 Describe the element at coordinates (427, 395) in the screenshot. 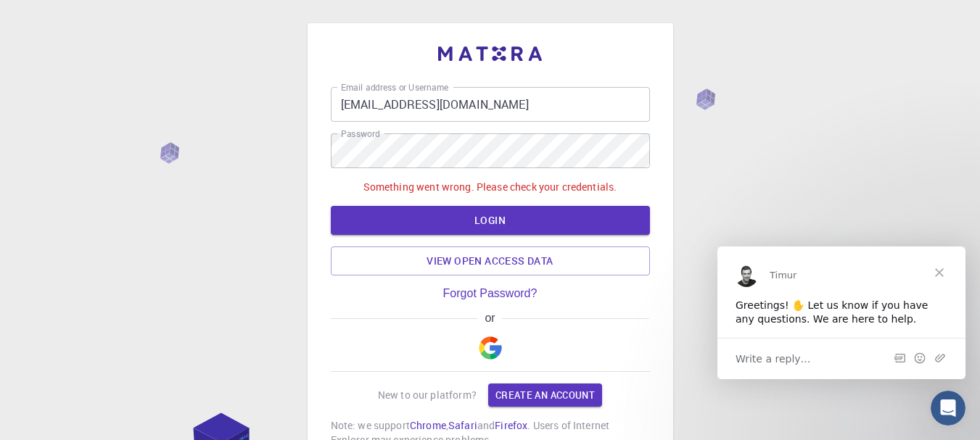

I see `p: New to our platform?` at that location.